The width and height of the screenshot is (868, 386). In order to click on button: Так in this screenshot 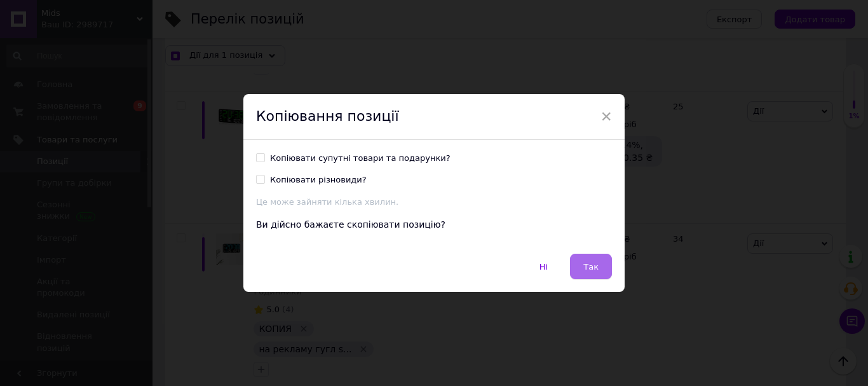, I will do `click(591, 266)`.